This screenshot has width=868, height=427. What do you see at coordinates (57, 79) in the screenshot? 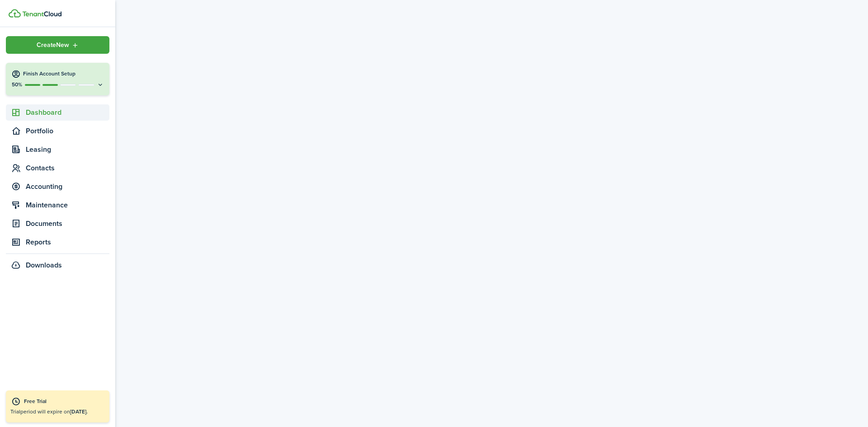
I see `button: Finish Account Setup50%` at bounding box center [57, 79].